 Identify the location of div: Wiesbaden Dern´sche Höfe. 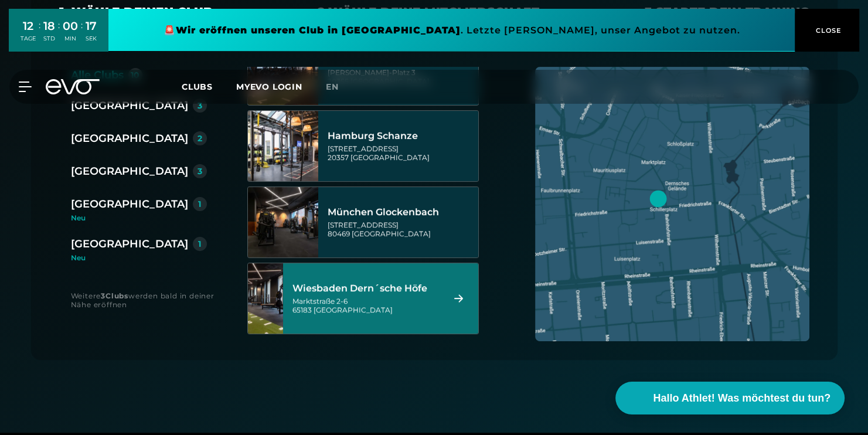
(366, 289).